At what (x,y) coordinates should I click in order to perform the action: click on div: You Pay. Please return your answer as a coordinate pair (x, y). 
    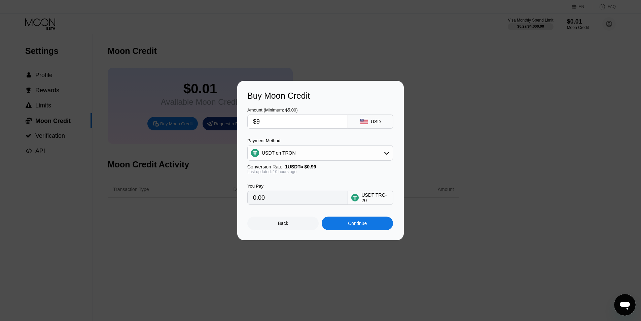
    Looking at the image, I should click on (298, 186).